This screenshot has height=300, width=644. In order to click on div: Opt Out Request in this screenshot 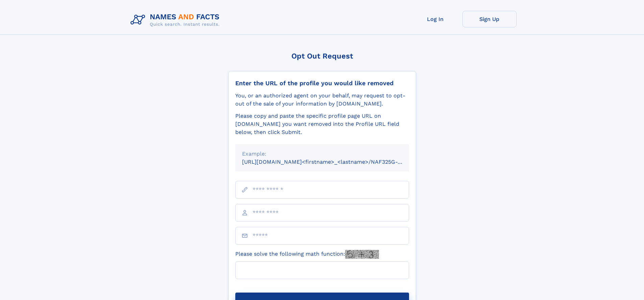, I will do `click(322, 56)`.